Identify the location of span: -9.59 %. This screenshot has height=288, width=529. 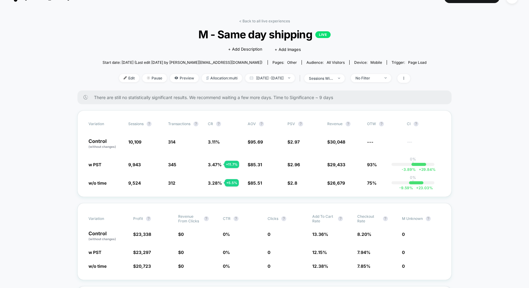
(406, 187).